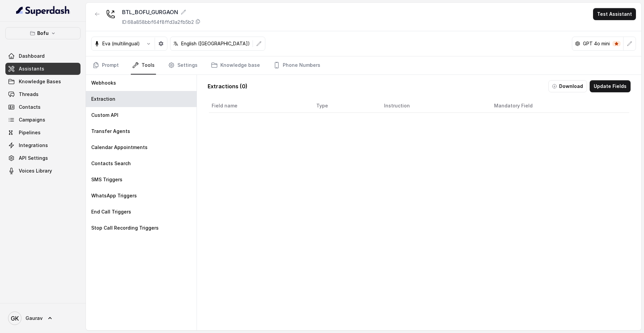 This screenshot has height=333, width=644. Describe the element at coordinates (29, 94) in the screenshot. I see `span: Threads` at that location.